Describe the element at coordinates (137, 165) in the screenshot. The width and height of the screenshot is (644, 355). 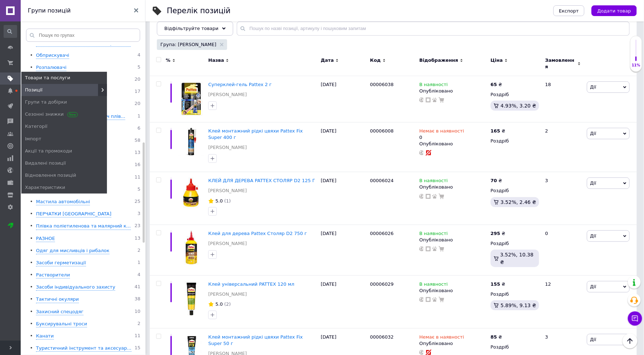
I see `span: 16` at that location.